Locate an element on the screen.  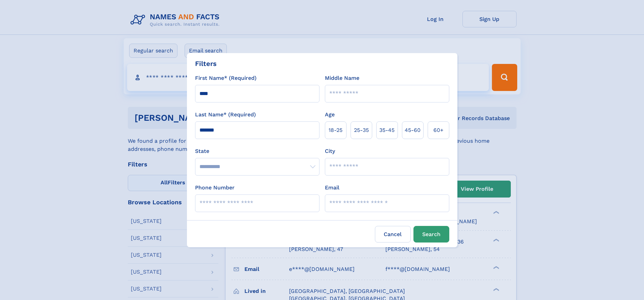
label: City is located at coordinates (330, 151).